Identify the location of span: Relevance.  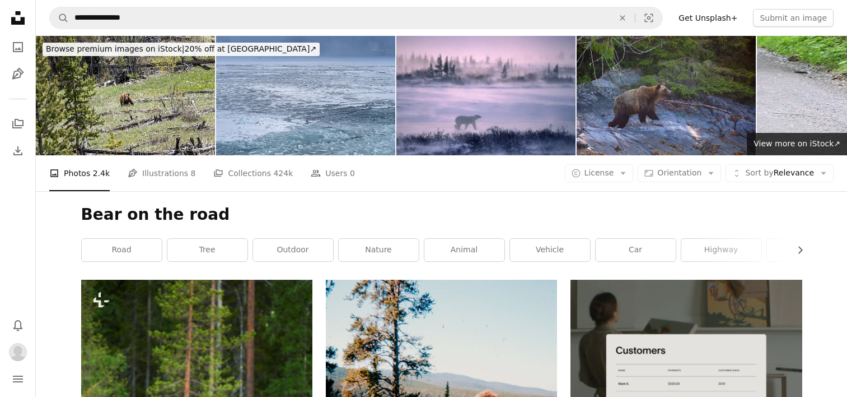
(780, 173).